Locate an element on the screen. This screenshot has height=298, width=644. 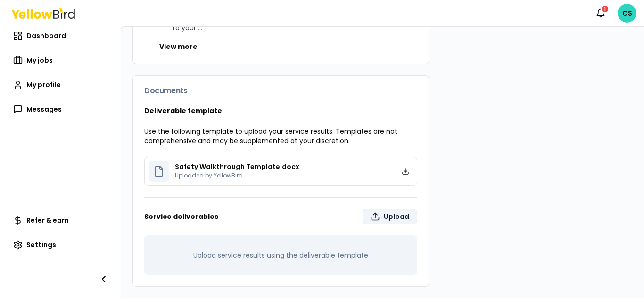
div: Upload service results using the deliverable template is located at coordinates (281, 255).